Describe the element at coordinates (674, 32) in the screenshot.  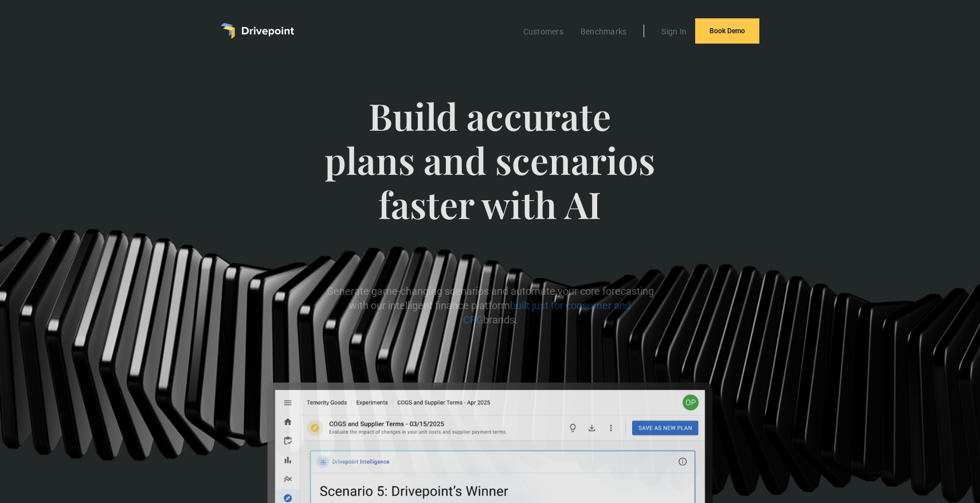
I see `a: Sign In` at that location.